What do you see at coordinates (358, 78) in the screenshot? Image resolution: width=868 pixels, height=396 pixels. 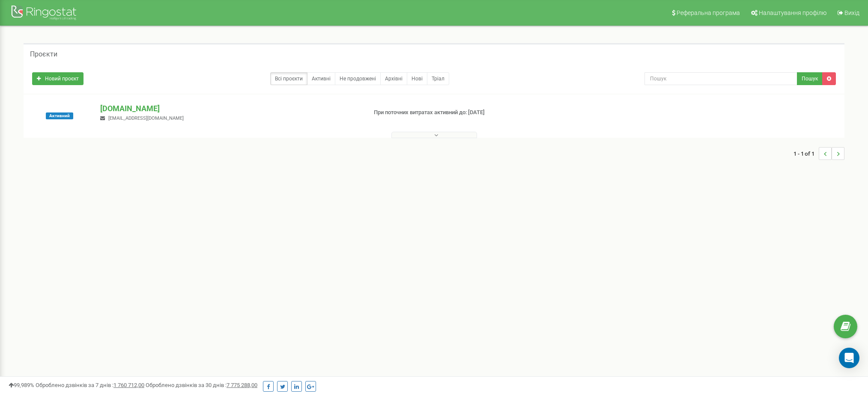 I see `a: Не продовжені` at bounding box center [358, 78].